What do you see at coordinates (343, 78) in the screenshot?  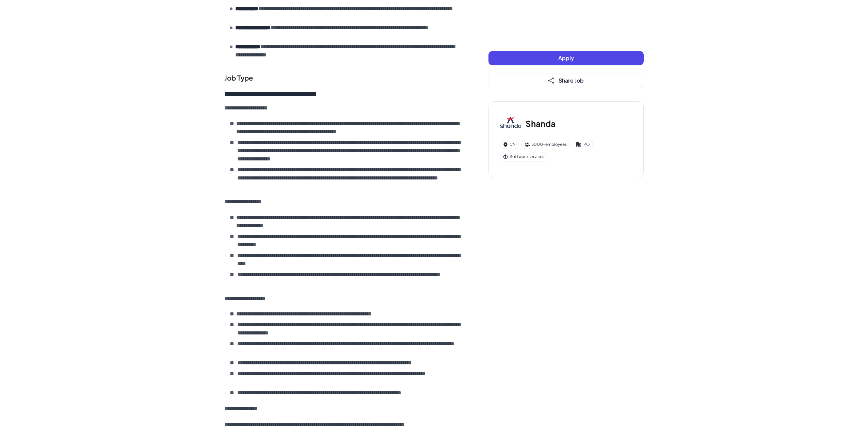 I see `div: Job Type` at bounding box center [343, 78].